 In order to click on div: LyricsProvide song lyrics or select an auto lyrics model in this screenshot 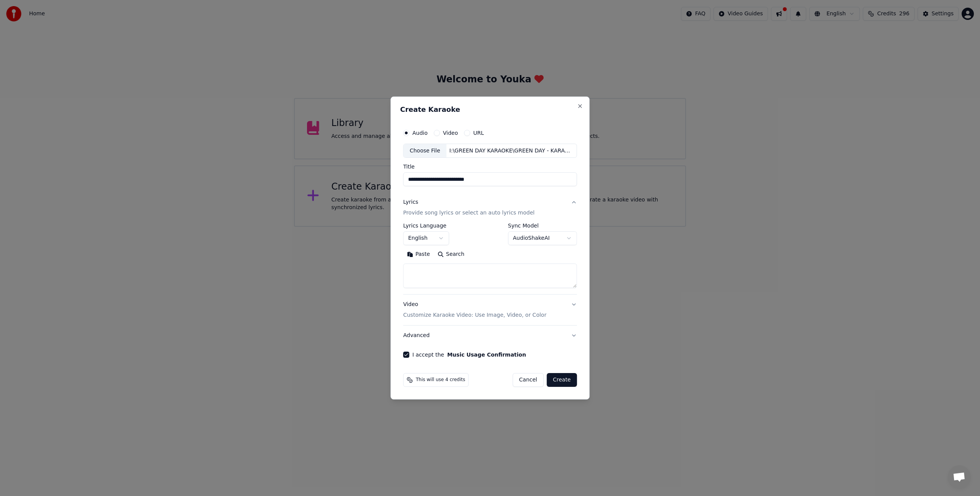, I will do `click(490, 259)`.